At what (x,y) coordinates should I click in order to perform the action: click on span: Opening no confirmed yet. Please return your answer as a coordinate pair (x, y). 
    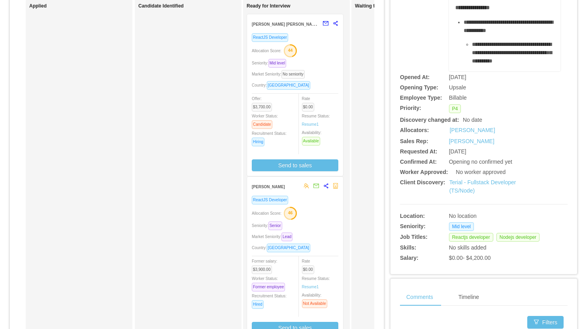
    Looking at the image, I should click on (480, 162).